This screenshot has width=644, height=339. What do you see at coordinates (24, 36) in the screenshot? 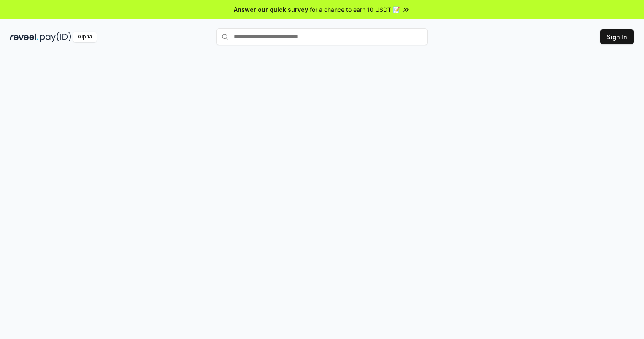
I see `img: reveel_dark` at bounding box center [24, 36].